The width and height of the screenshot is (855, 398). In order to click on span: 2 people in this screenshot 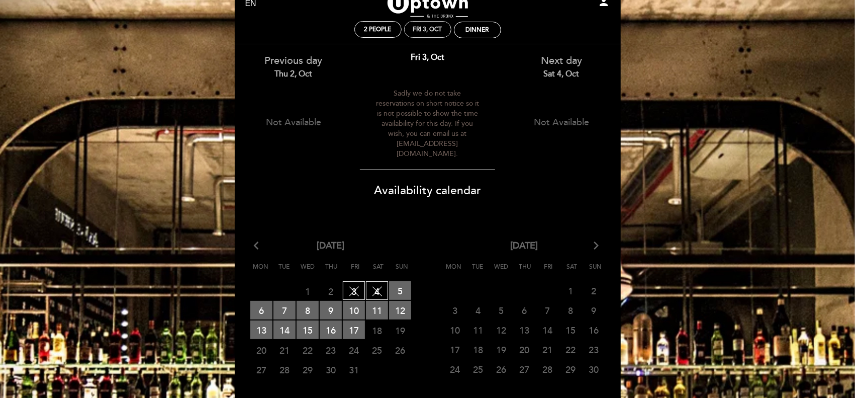, I will do `click(378, 29)`.